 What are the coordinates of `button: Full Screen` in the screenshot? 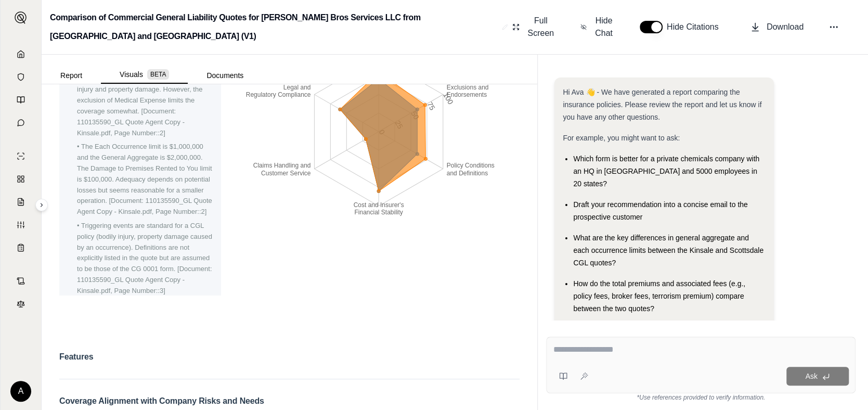 It's located at (533, 27).